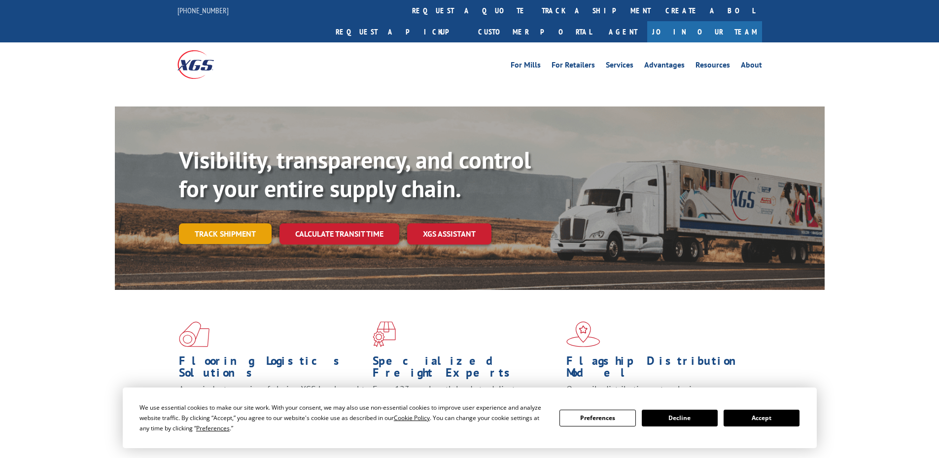  I want to click on a: Customer Portal, so click(535, 32).